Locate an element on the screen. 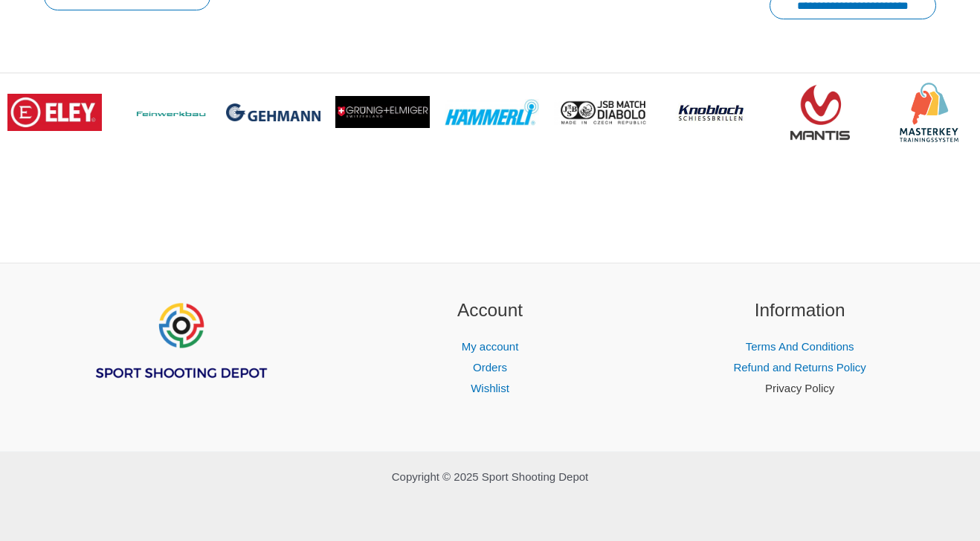 This screenshot has width=980, height=541. a: Orders is located at coordinates (490, 367).